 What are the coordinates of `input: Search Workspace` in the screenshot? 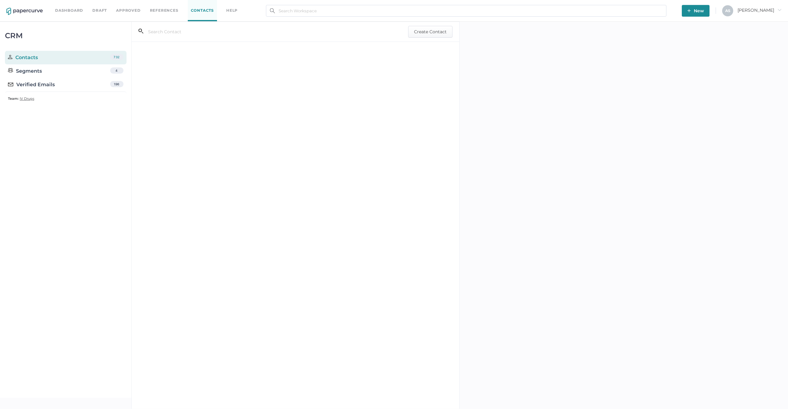 It's located at (466, 11).